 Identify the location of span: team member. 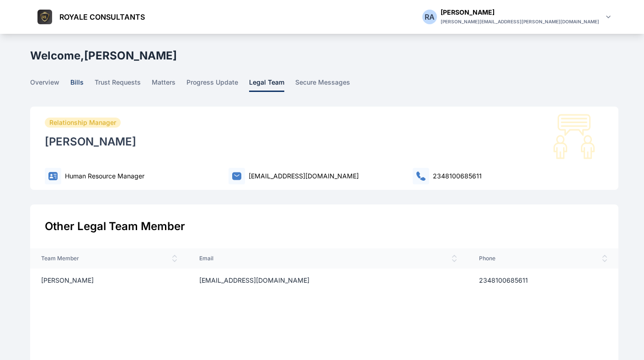
(109, 258).